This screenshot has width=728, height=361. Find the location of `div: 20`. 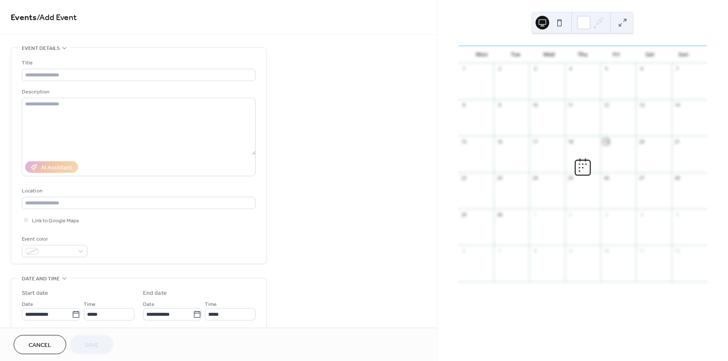

div: 20 is located at coordinates (642, 141).